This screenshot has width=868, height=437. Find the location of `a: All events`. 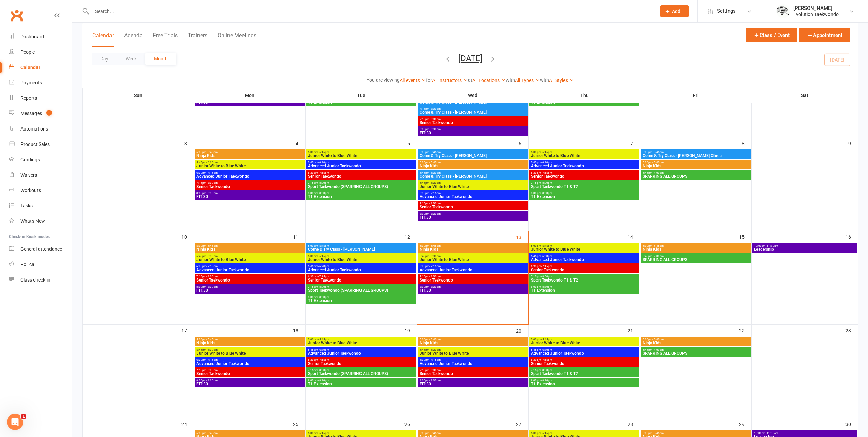

a: All events is located at coordinates (412, 80).